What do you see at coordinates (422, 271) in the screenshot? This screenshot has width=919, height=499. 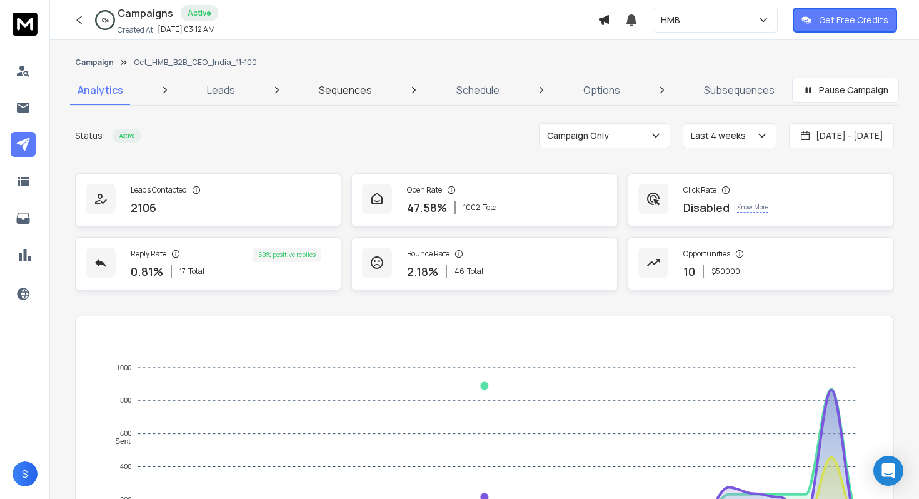 I see `p: 2.18 %` at bounding box center [422, 271].